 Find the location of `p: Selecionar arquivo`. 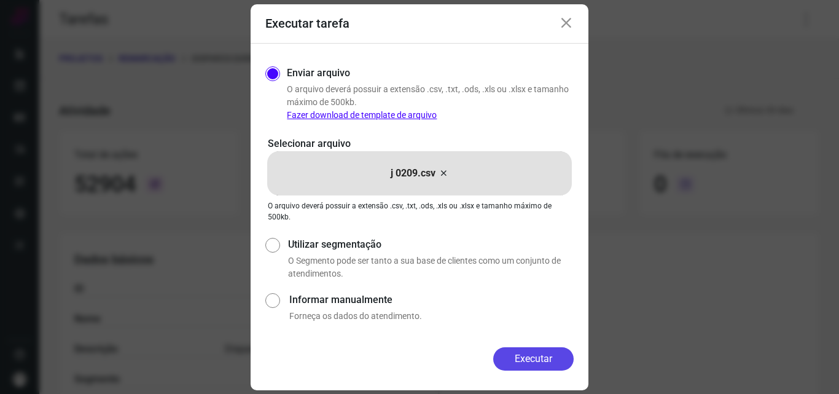

p: Selecionar arquivo is located at coordinates (420, 144).